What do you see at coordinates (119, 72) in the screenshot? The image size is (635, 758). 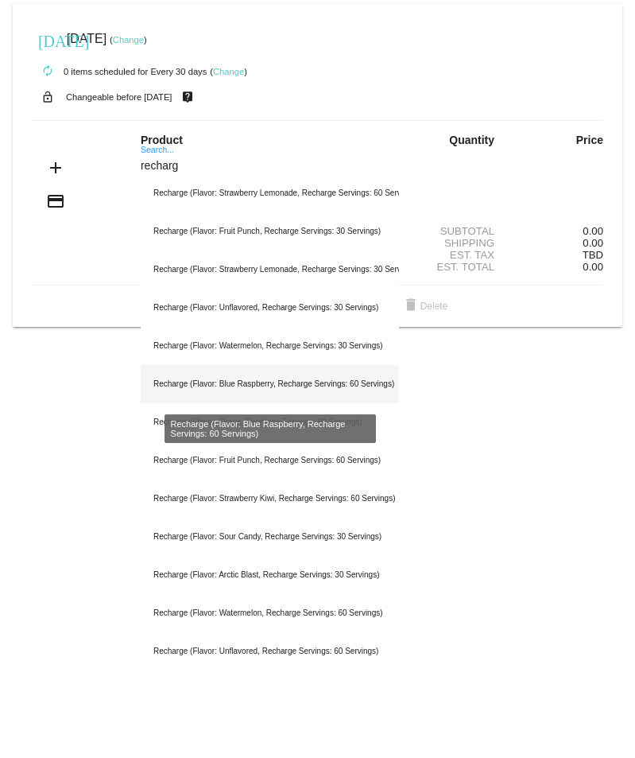 I see `small: 0 items scheduled for Every 30 days` at bounding box center [119, 72].